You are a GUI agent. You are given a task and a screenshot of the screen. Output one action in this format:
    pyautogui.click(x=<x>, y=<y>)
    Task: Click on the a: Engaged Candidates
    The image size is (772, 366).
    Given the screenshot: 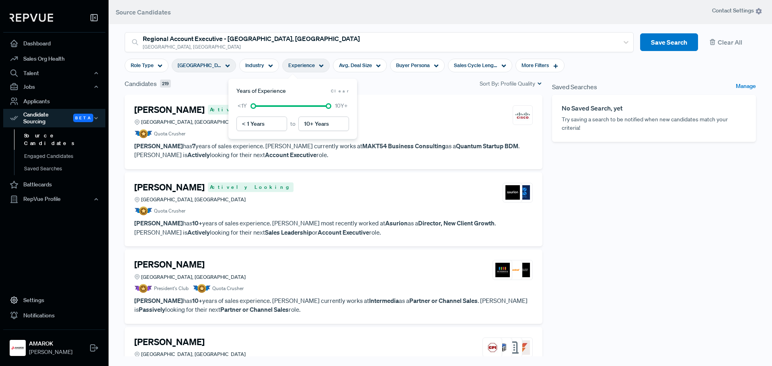 What is the action you would take?
    pyautogui.click(x=65, y=156)
    